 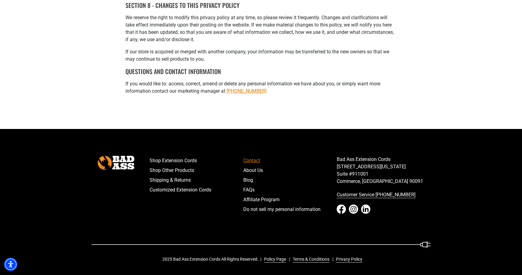 I want to click on p: If you would like to: access, correct, amend or delete any personal information we have about you..., so click(x=261, y=88).